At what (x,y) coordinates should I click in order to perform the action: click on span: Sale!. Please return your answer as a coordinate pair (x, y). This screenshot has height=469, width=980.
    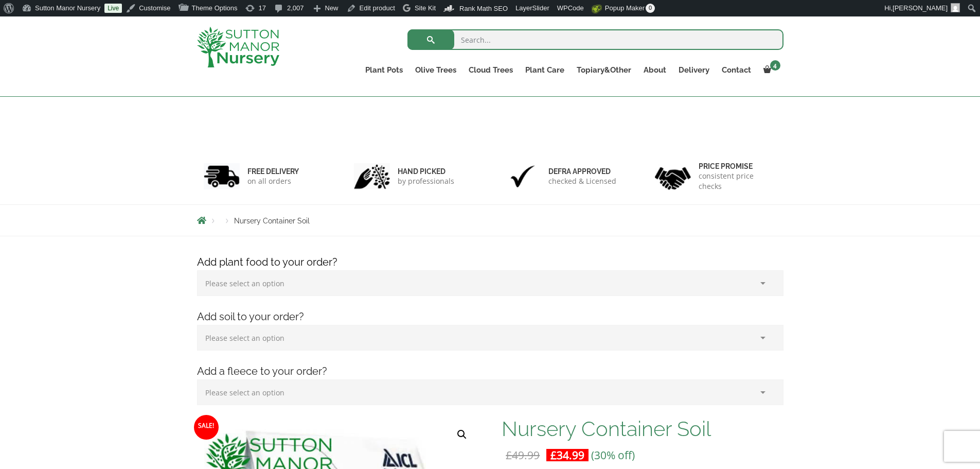
    Looking at the image, I should click on (206, 427).